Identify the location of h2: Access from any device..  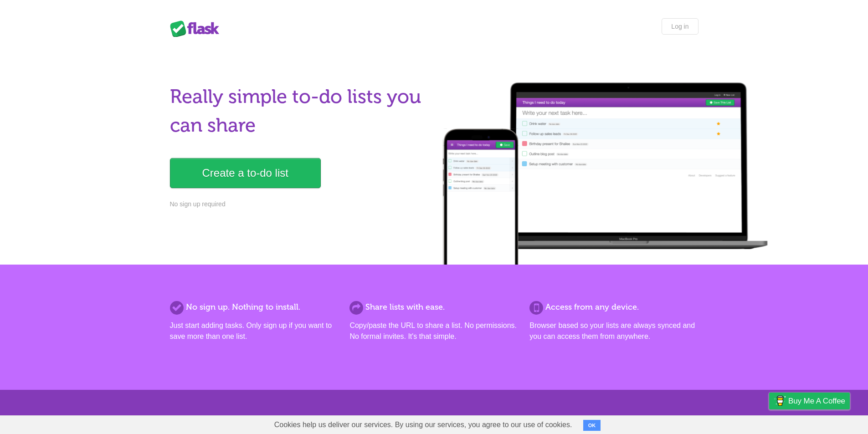
(614, 307).